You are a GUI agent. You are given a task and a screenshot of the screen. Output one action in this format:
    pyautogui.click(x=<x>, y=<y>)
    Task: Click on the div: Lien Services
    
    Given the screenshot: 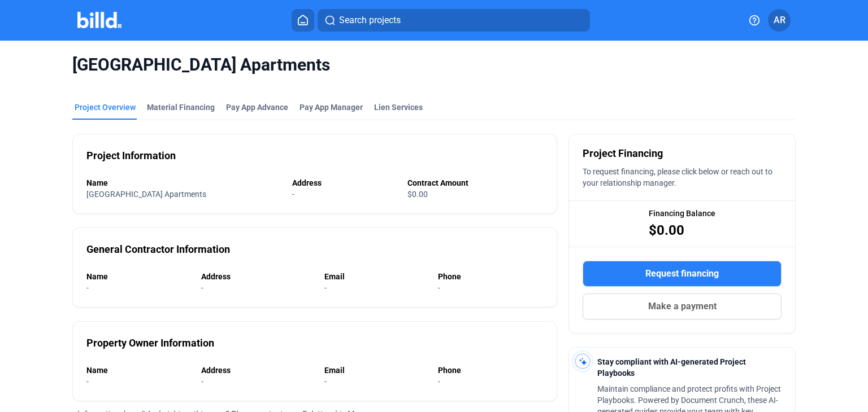 What is the action you would take?
    pyautogui.click(x=398, y=107)
    